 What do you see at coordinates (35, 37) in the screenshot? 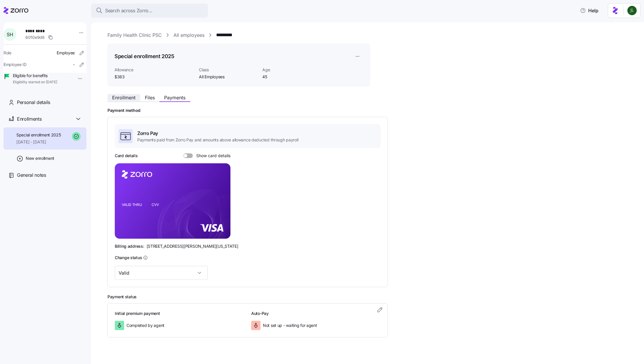
I see `span: 6010e9d6` at bounding box center [35, 37].